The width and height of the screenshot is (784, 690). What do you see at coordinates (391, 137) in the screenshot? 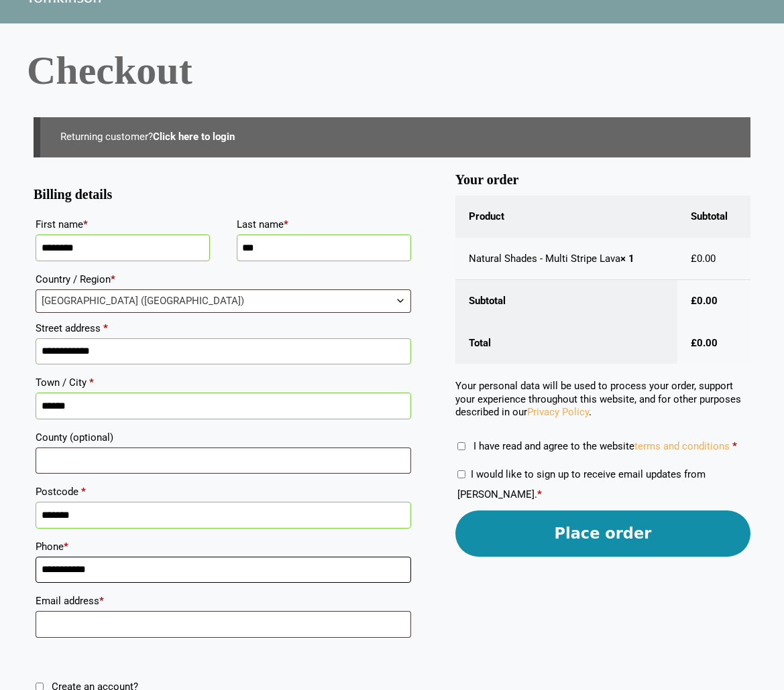
I see `div: Returning customer?` at bounding box center [391, 137].